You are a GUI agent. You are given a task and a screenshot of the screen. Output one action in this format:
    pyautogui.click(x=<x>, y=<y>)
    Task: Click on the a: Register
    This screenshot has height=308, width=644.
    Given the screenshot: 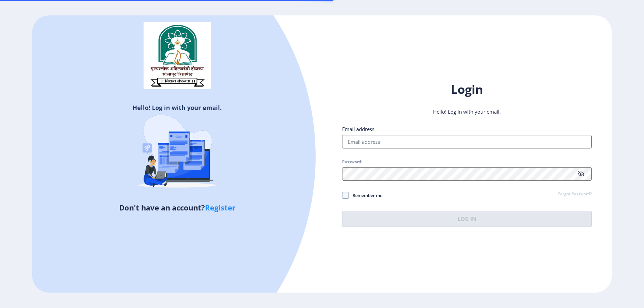 What is the action you would take?
    pyautogui.click(x=220, y=208)
    